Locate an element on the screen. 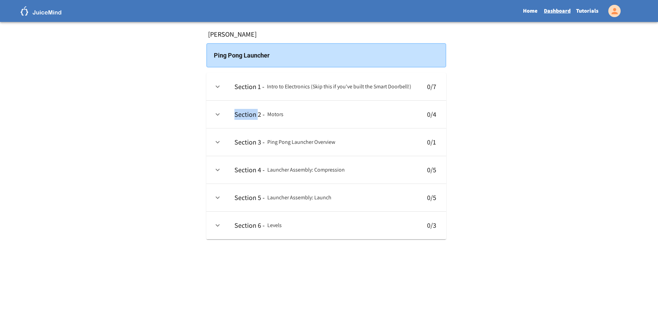  h6: Section 4 - is located at coordinates (250, 170).